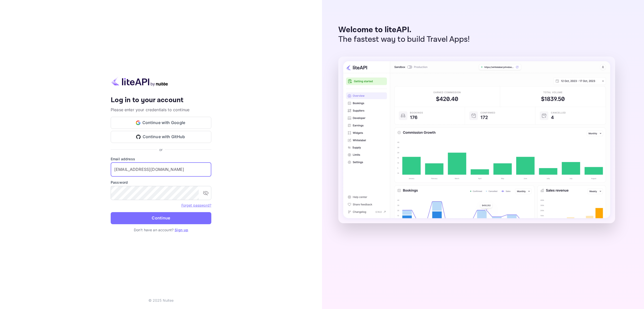  What do you see at coordinates (161, 110) in the screenshot?
I see `p: Please enter your credentials to continue` at bounding box center [161, 110].